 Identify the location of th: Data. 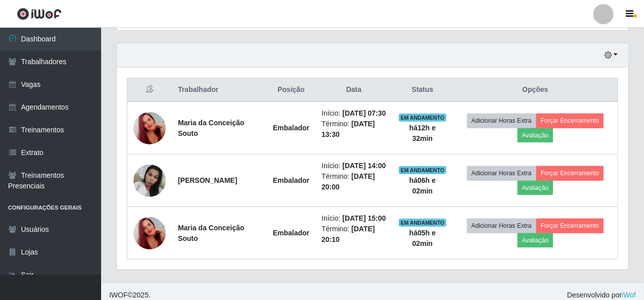
(354, 90).